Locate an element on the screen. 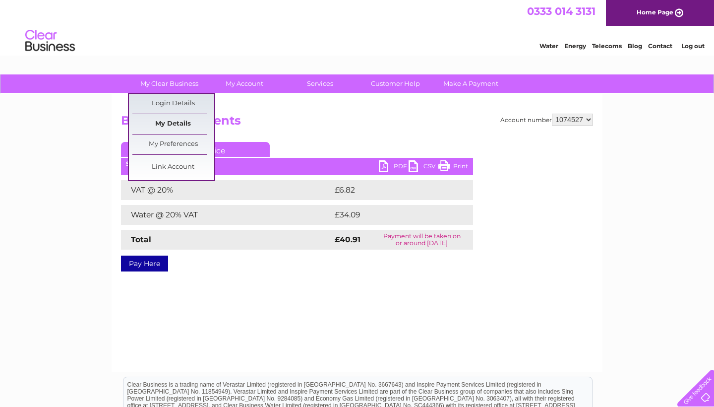 The height and width of the screenshot is (407, 714). a: Link Account is located at coordinates (173, 167).